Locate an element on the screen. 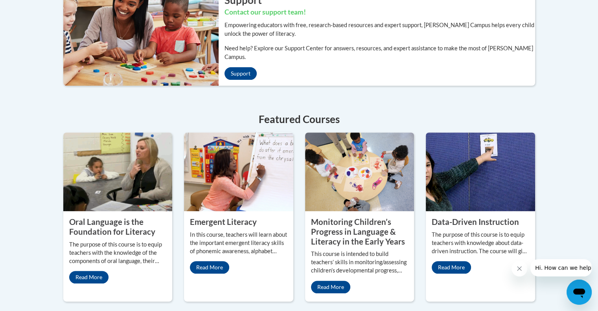 The image size is (598, 311). property: Emergent Literacy is located at coordinates (223, 222).